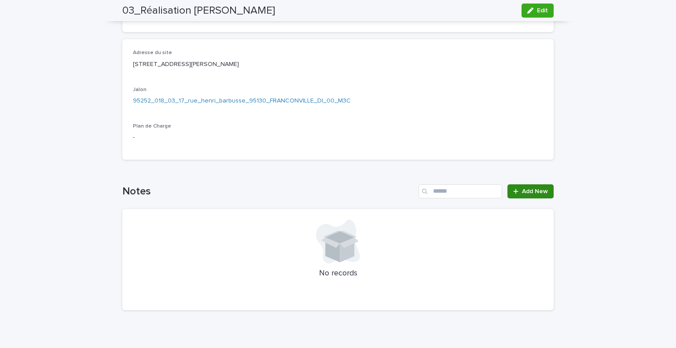 The height and width of the screenshot is (348, 676). I want to click on span: Add New, so click(534, 191).